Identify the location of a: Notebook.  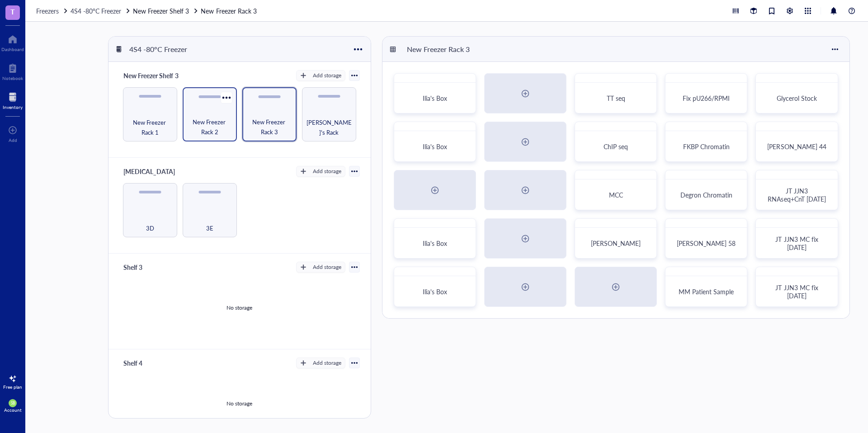
(13, 71).